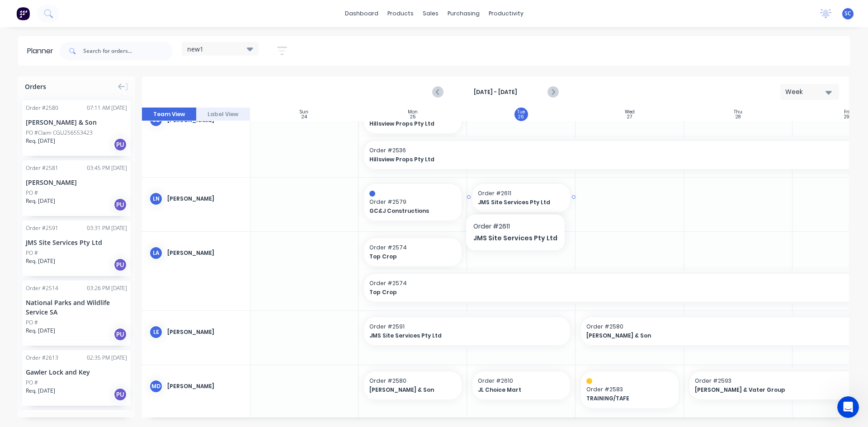 The image size is (868, 427). What do you see at coordinates (846, 112) in the screenshot?
I see `div: Fri` at bounding box center [846, 112].